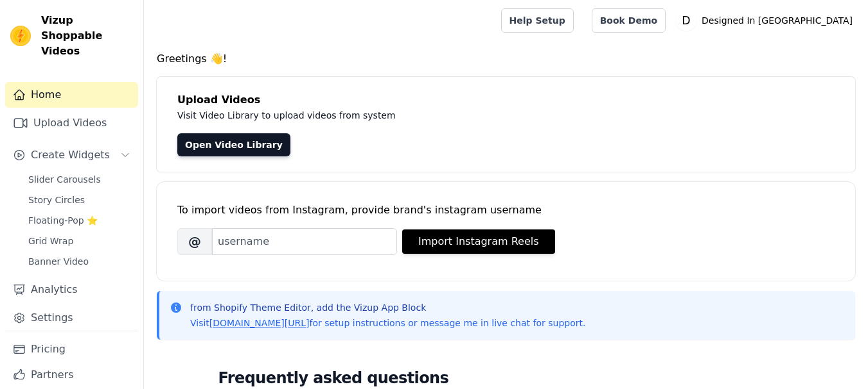  What do you see at coordinates (505, 100) in the screenshot?
I see `h4: Upload Videos` at bounding box center [505, 100].